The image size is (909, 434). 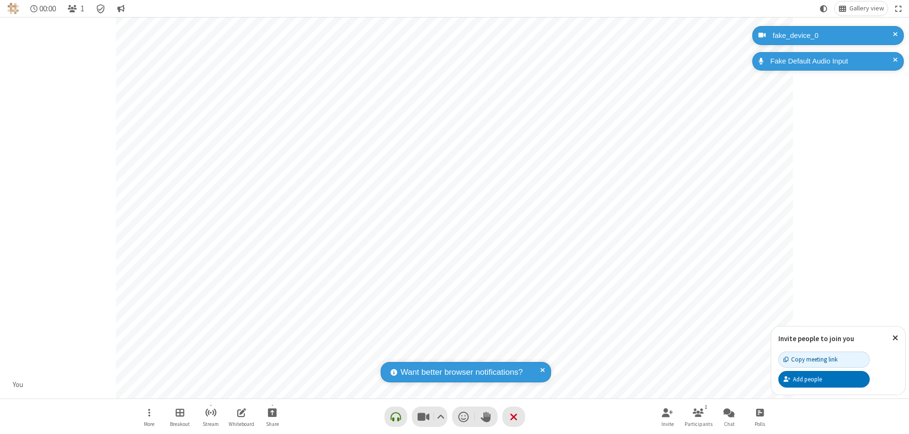 What do you see at coordinates (272, 424) in the screenshot?
I see `span: Share` at bounding box center [272, 424].